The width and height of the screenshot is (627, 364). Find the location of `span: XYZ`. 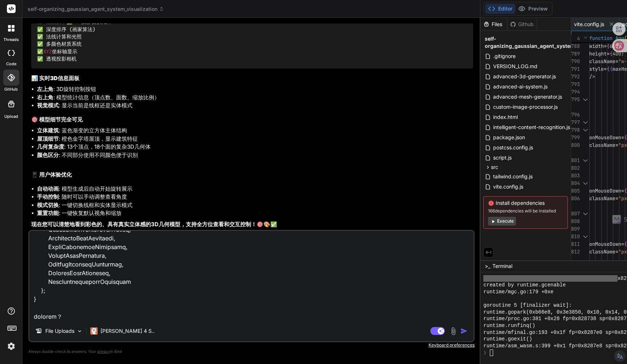

span: XYZ is located at coordinates (48, 52).